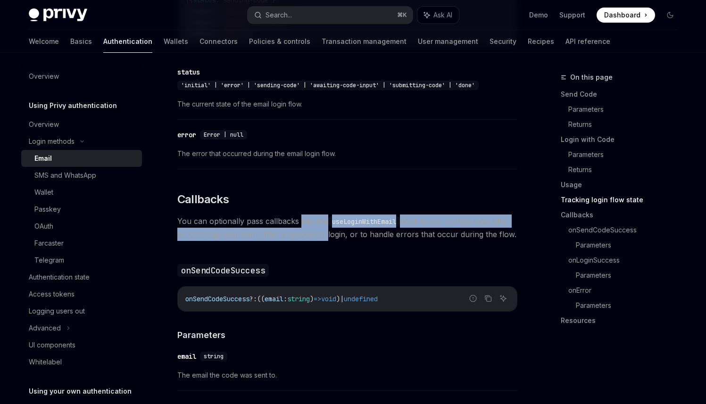 The image size is (706, 404). What do you see at coordinates (187, 357) in the screenshot?
I see `div: email` at bounding box center [187, 357].